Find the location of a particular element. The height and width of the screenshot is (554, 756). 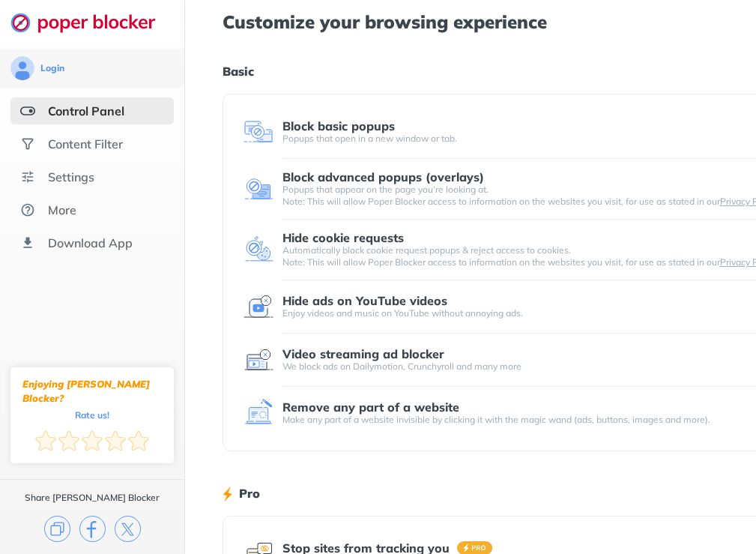

div: Login is located at coordinates (52, 68).